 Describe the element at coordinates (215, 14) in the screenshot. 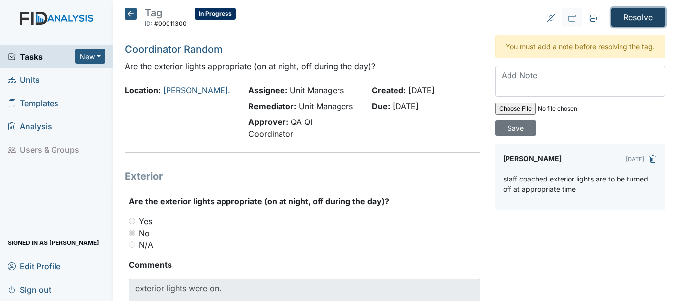

I see `span: In Progress` at that location.